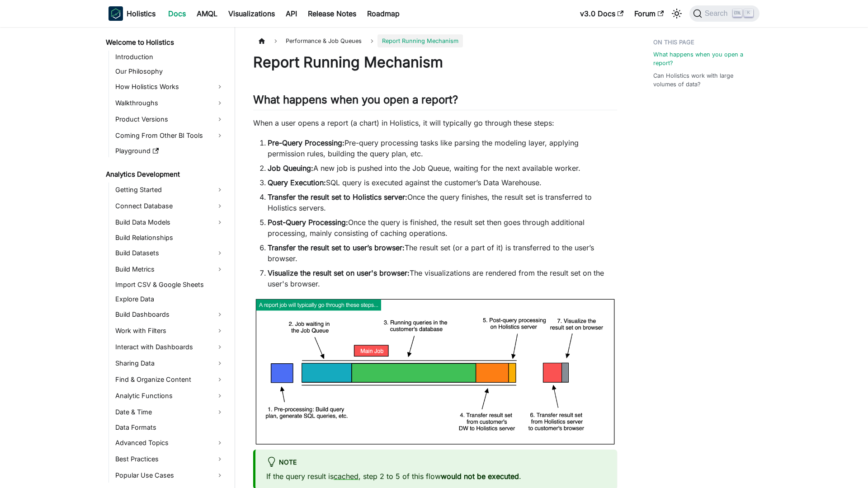 The image size is (868, 488). Describe the element at coordinates (703, 59) in the screenshot. I see `a: What happens when you open a report?` at that location.